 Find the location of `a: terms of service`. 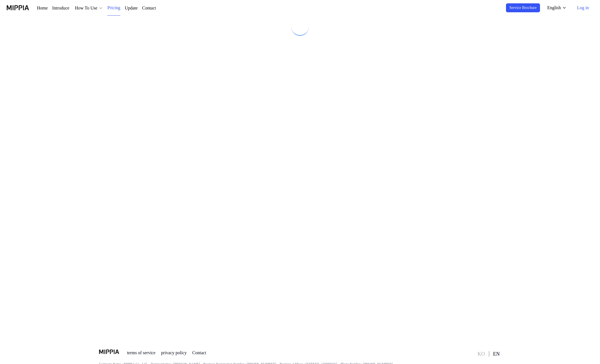

a: terms of service is located at coordinates (143, 353).